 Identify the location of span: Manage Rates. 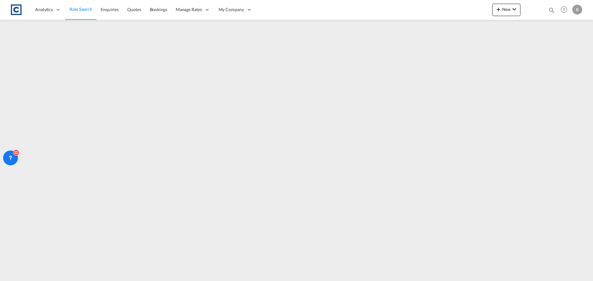
(189, 10).